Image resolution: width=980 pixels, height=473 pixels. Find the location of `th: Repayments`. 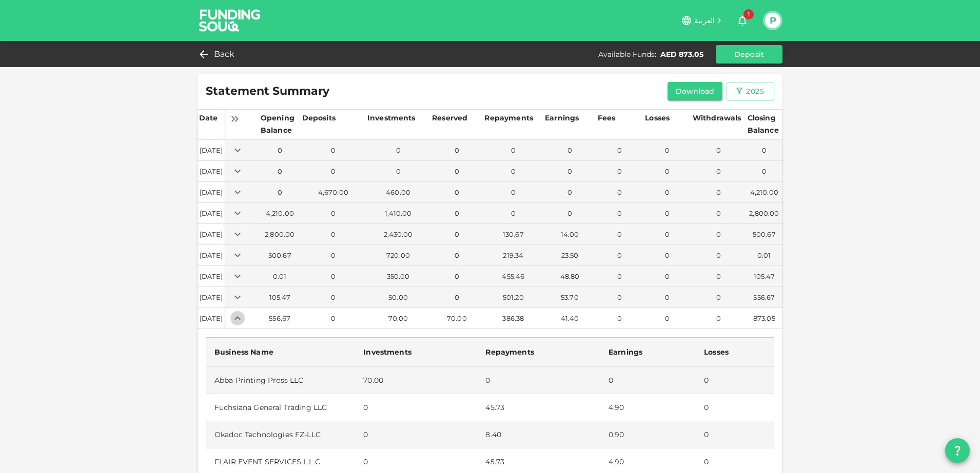

th: Repayments is located at coordinates (539, 352).